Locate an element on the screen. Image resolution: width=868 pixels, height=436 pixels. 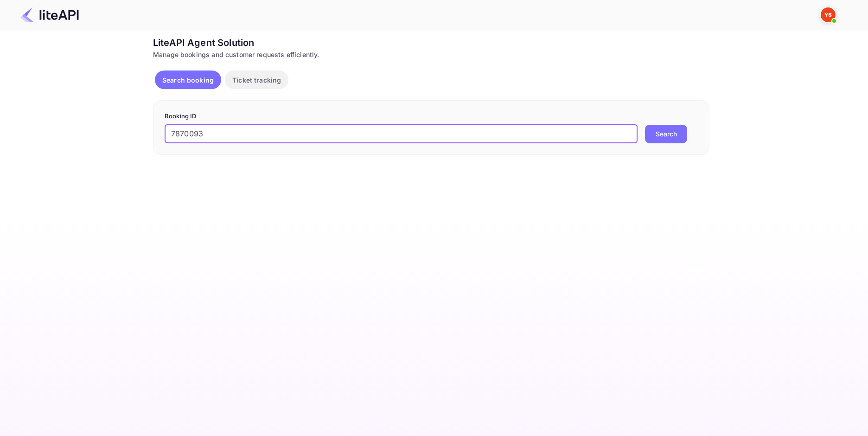
img: LiteAPI Logo is located at coordinates (49, 15).